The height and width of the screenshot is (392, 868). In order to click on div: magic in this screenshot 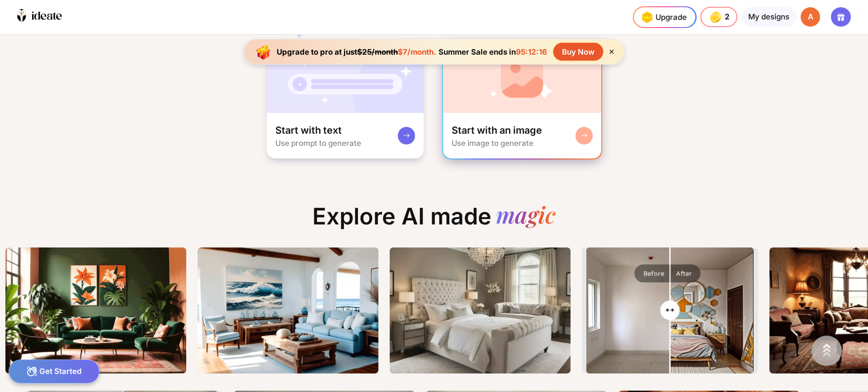, I will do `click(526, 216)`.